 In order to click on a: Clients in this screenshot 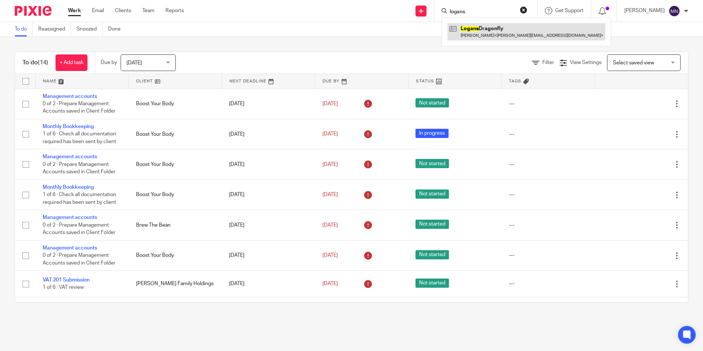, I will do `click(123, 11)`.